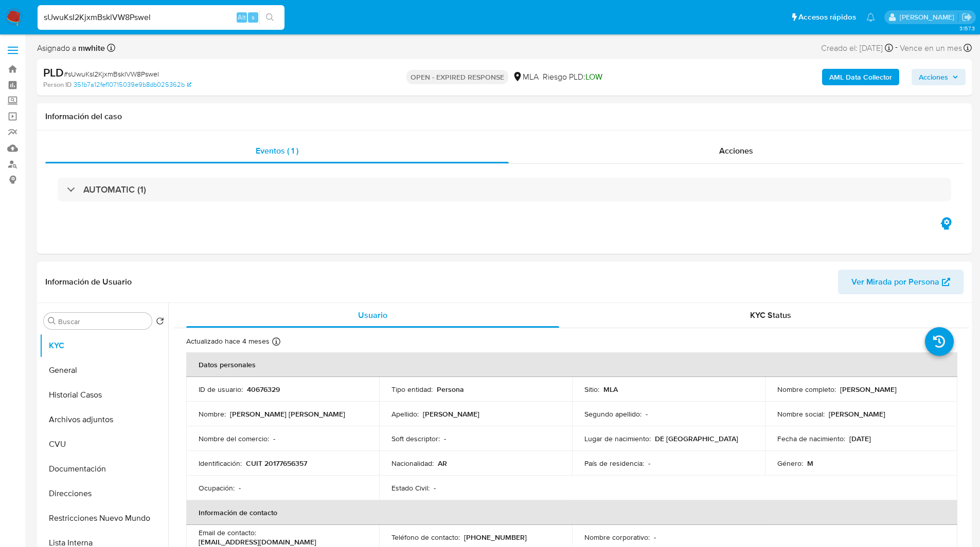  Describe the element at coordinates (810, 463) in the screenshot. I see `p: M` at that location.